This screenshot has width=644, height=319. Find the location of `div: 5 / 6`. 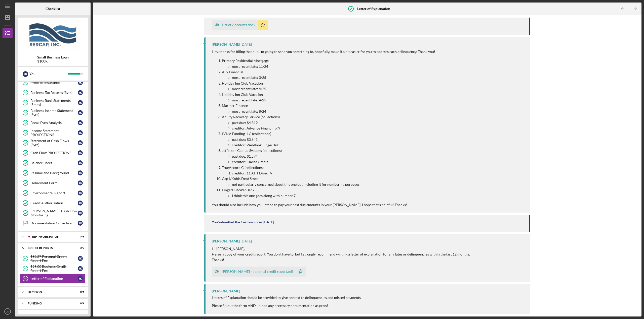

div: 5 / 6 is located at coordinates (80, 237).